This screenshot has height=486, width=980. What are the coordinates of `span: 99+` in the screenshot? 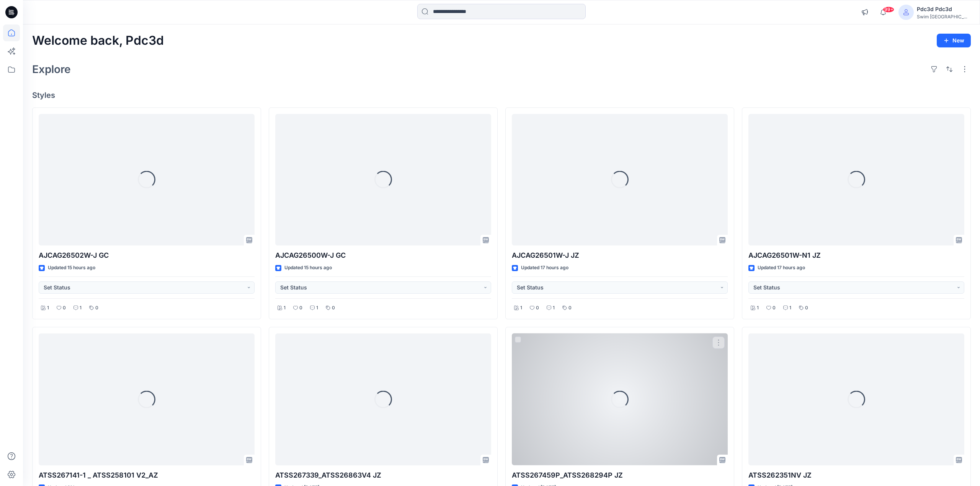 It's located at (889, 10).